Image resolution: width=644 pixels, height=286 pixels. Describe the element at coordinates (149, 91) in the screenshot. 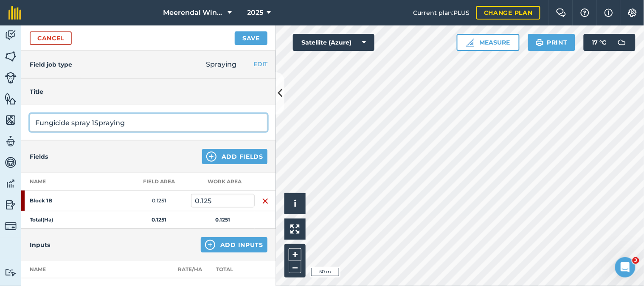

I see `h4: Title` at that location.